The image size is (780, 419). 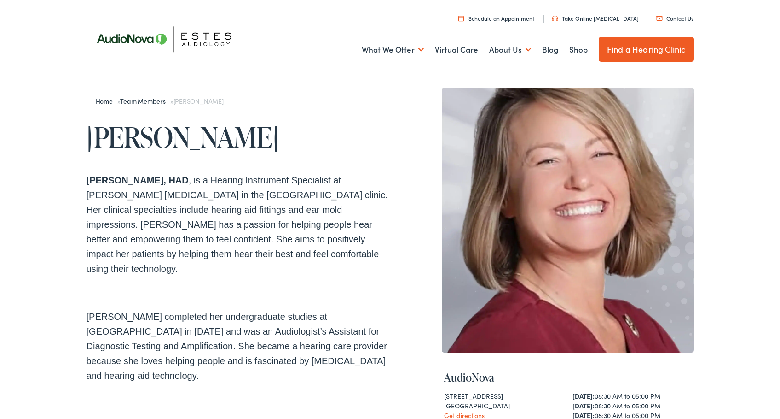 I want to click on a: Contact Us, so click(x=675, y=18).